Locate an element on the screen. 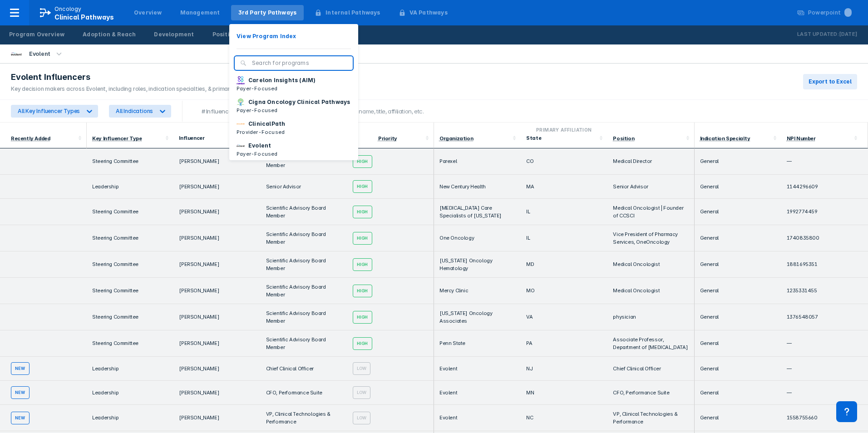 The height and width of the screenshot is (433, 868). td: physician is located at coordinates (651, 317).